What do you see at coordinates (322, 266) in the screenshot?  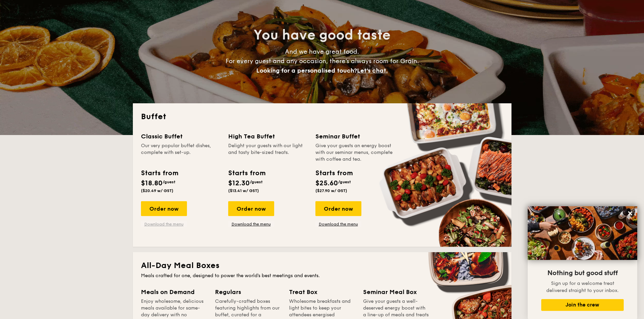 I see `h2: All-Day Meal Boxes` at bounding box center [322, 266].